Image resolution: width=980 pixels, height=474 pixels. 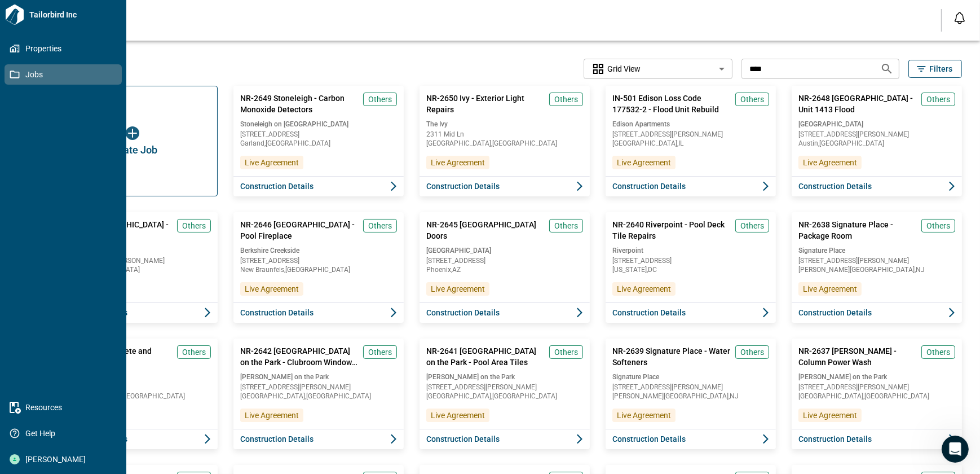 What do you see at coordinates (672, 104) in the screenshot?
I see `span: IN-501 Edison Loss Code 177532-2 - Flood Unit Rebuild` at bounding box center [672, 104].